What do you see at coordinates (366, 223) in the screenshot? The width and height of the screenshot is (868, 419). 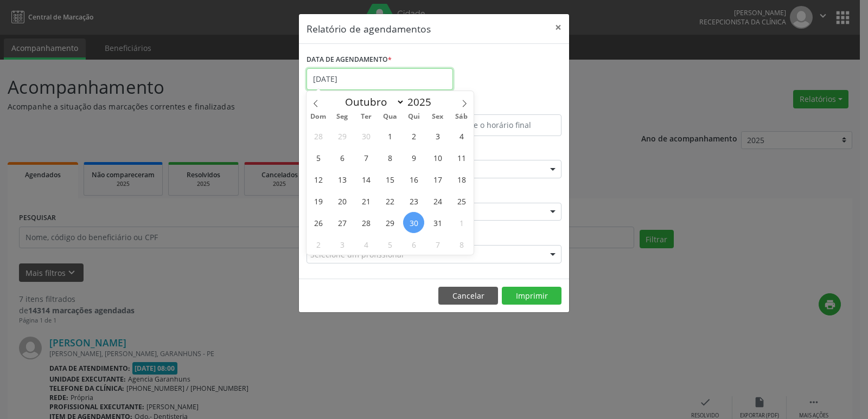 I see `span: Outubro 28, 2025` at bounding box center [366, 223].